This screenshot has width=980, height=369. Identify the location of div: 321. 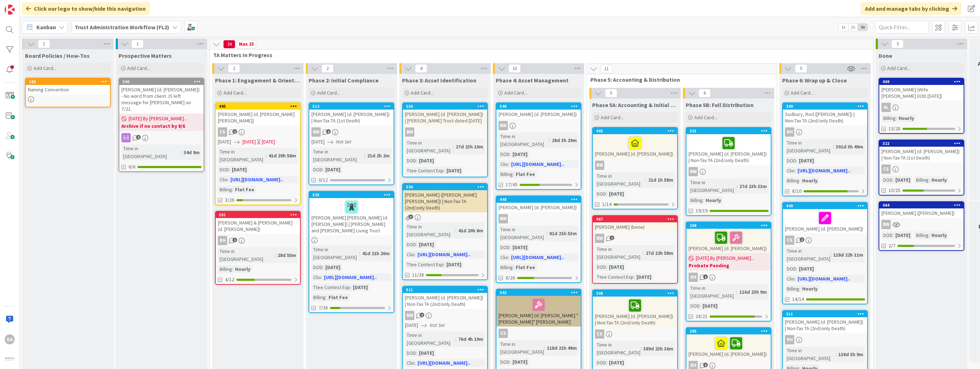
(730, 131).